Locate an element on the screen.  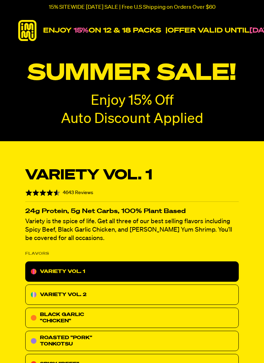
span: 15% is located at coordinates (81, 30).